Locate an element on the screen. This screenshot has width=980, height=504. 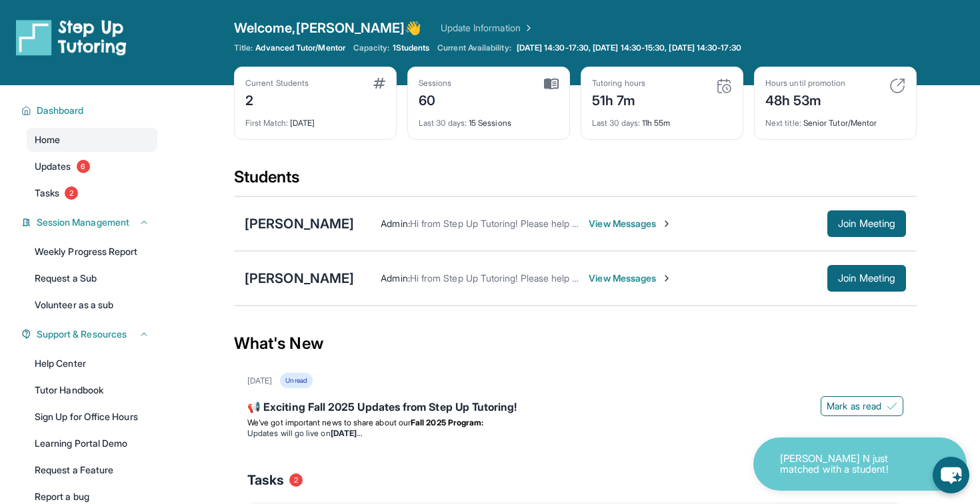
span: Dashboard is located at coordinates (60, 110).